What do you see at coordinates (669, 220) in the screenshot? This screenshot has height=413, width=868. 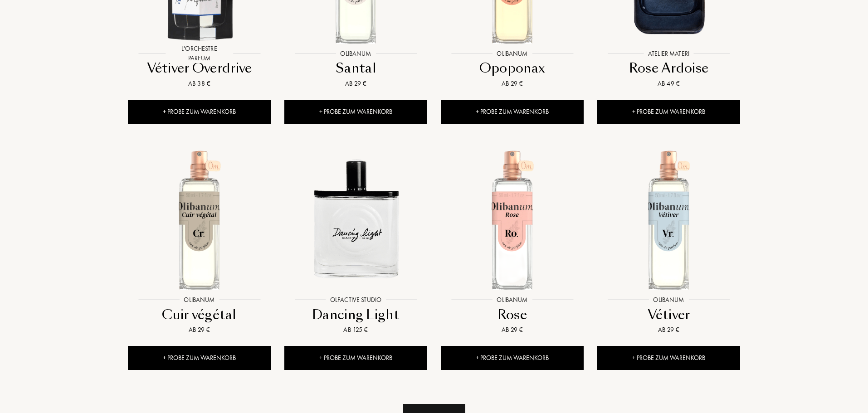 I see `img: Vétiver Olibanum` at bounding box center [669, 220].